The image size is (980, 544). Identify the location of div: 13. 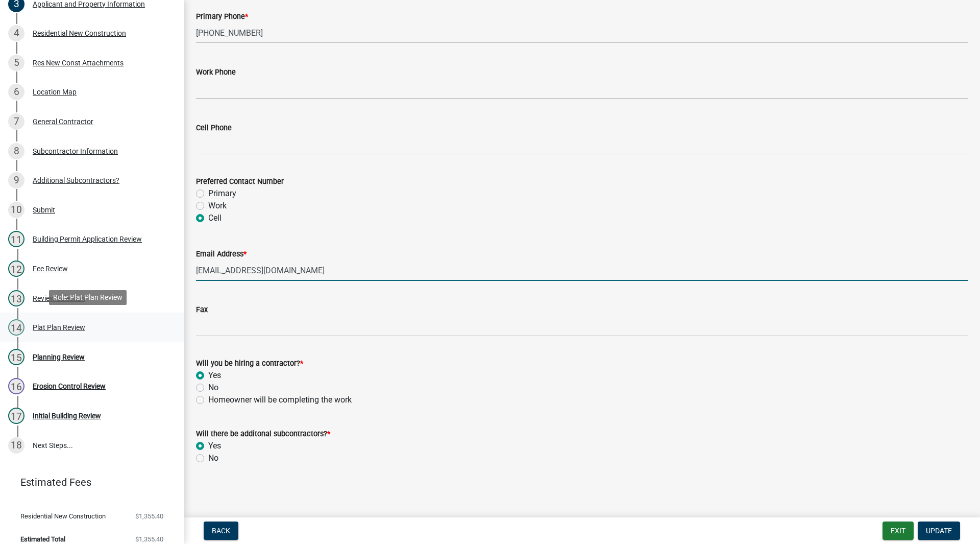
(17, 298).